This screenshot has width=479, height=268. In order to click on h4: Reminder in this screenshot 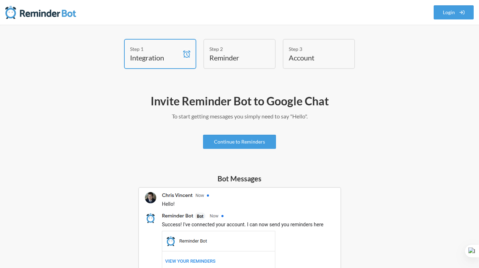, I will do `click(234, 58)`.